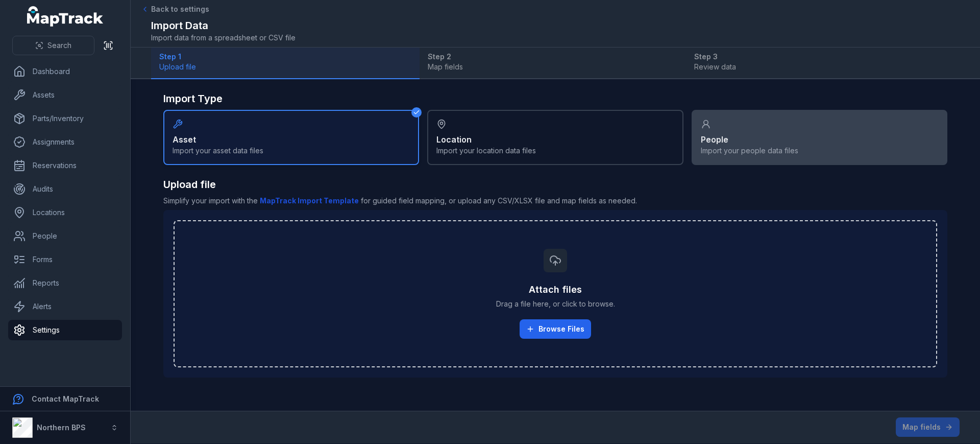  Describe the element at coordinates (65, 16) in the screenshot. I see `a: MapTrack` at that location.